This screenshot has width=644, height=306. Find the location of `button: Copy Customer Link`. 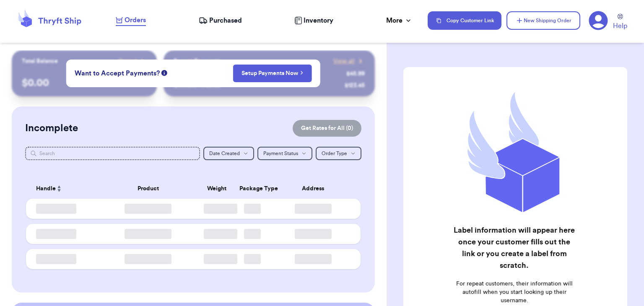

button: Copy Customer Link is located at coordinates (465, 21).